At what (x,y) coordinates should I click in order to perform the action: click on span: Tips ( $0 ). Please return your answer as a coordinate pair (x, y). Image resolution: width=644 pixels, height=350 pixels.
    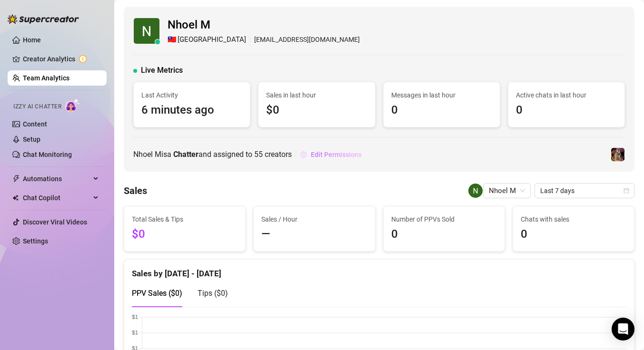
    Looking at the image, I should click on (213, 293).